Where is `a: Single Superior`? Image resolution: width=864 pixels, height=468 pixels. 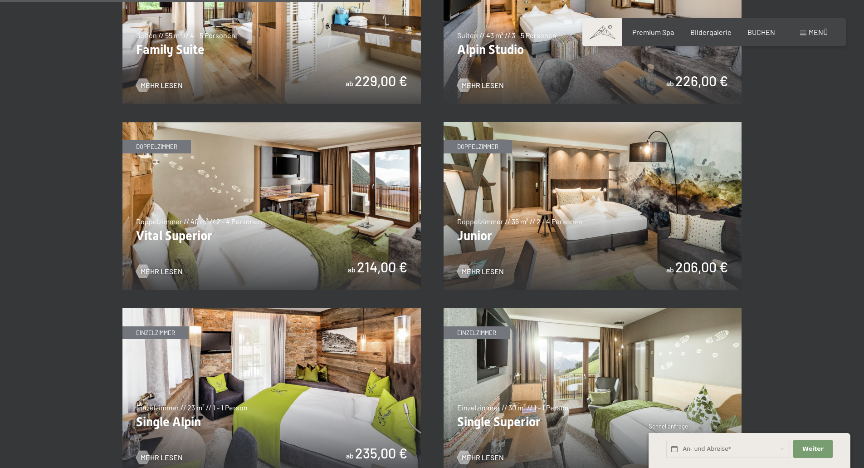 a: Single Superior is located at coordinates (593, 311).